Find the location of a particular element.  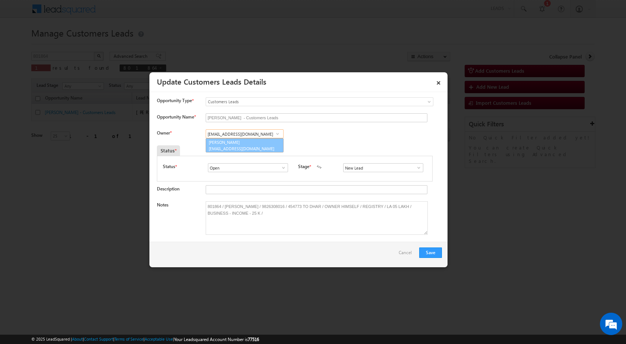

a: Update Customers Leads Details is located at coordinates (212, 81).